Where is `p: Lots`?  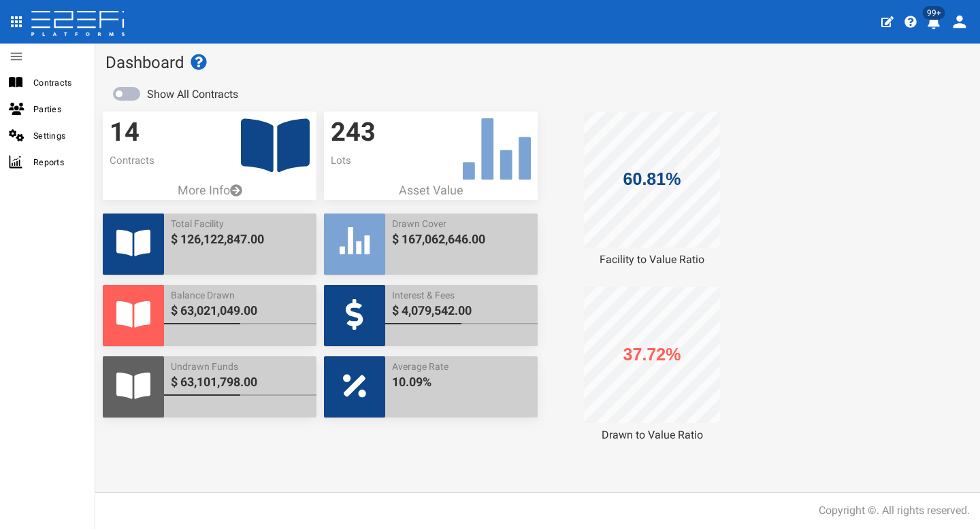
p: Lots is located at coordinates (430, 161).